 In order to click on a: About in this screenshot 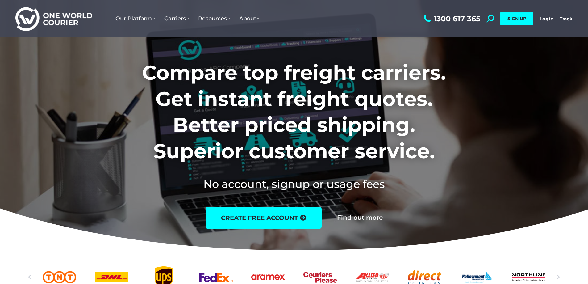, I will do `click(249, 19)`.